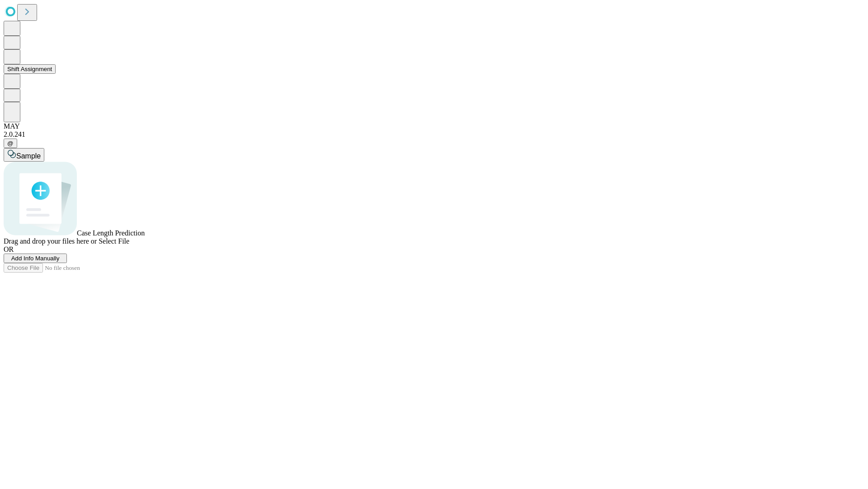  What do you see at coordinates (434, 126) in the screenshot?
I see `div: MAY` at bounding box center [434, 126].